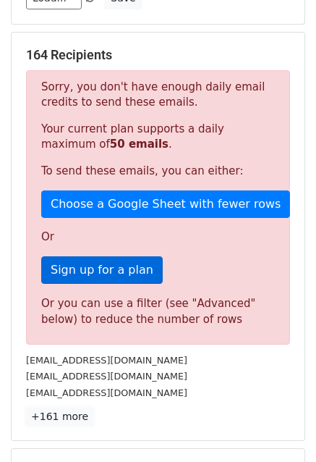 This screenshot has height=462, width=316. I want to click on a: Sign up for a plan, so click(102, 270).